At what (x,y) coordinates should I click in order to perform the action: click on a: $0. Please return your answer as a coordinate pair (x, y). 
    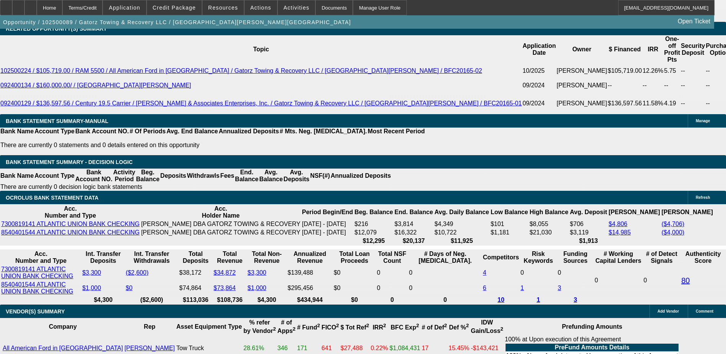
    Looking at the image, I should click on (129, 287).